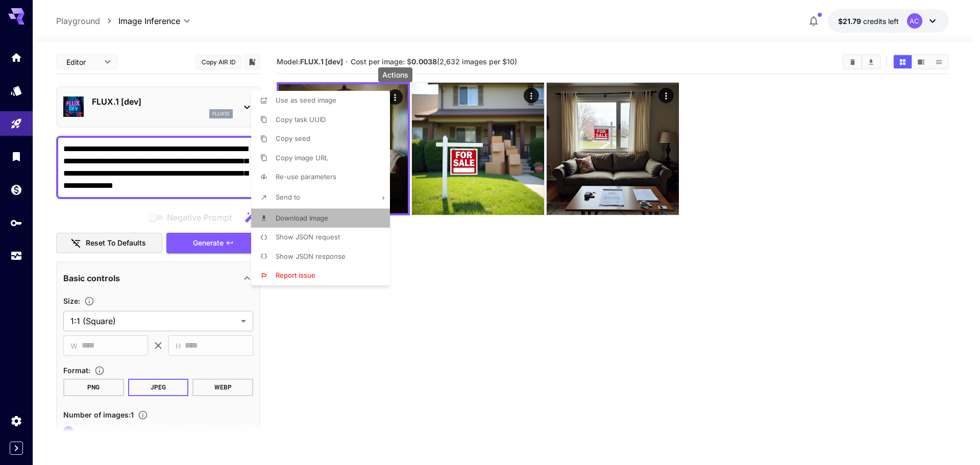  Describe the element at coordinates (311, 256) in the screenshot. I see `span: Show JSON response` at that location.